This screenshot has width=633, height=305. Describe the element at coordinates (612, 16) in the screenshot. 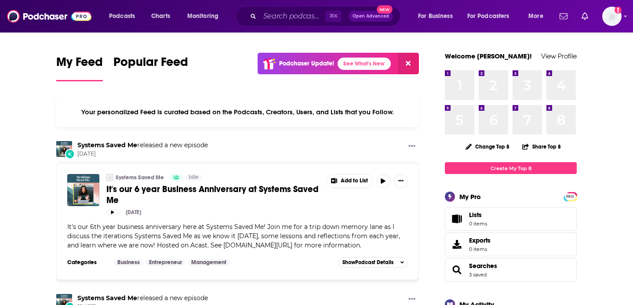

I see `span: Logged in as sophiak` at that location.